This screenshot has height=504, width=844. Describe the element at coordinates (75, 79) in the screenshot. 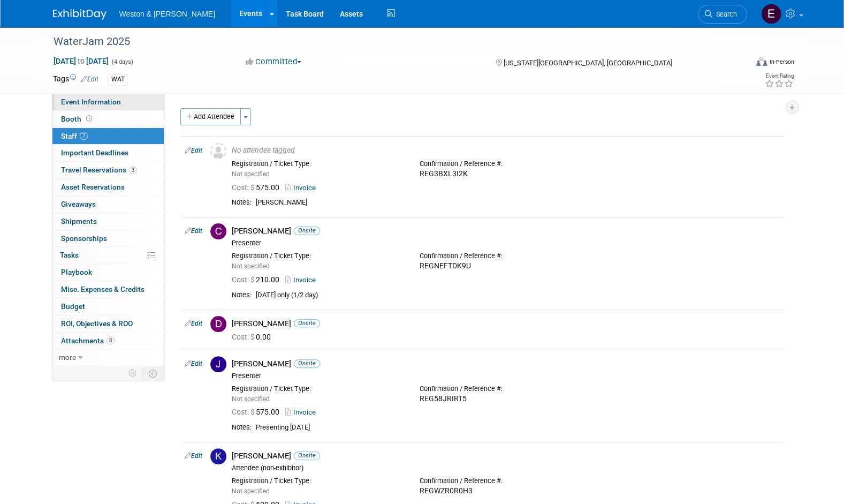

I see `td: Tags` at that location.